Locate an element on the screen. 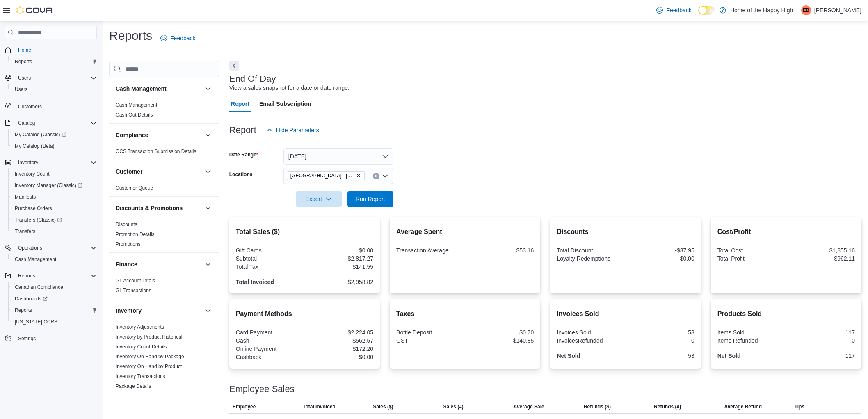 Image resolution: width=868 pixels, height=419 pixels. h3: End Of Day is located at coordinates (252, 79).